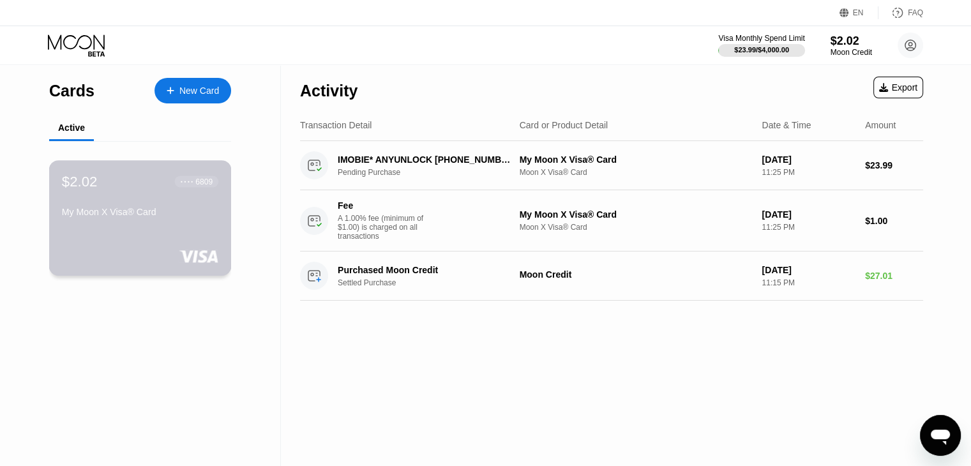  What do you see at coordinates (786, 125) in the screenshot?
I see `div: Date & Time` at bounding box center [786, 125].